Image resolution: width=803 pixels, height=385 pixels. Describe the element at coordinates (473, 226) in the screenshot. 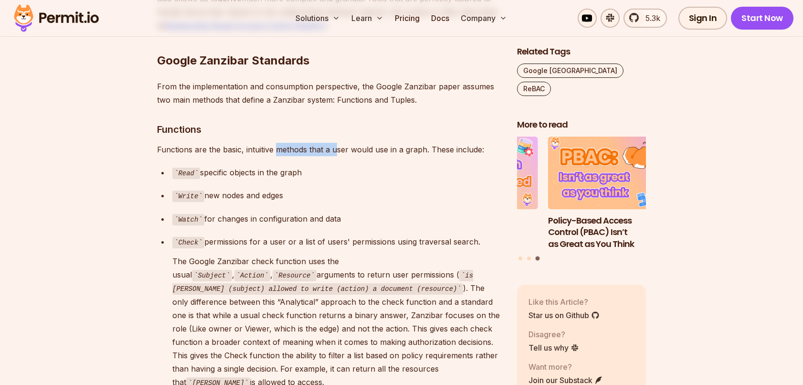

I see `h3: Prisma ORM Data Filtering with ReBAC` at that location.